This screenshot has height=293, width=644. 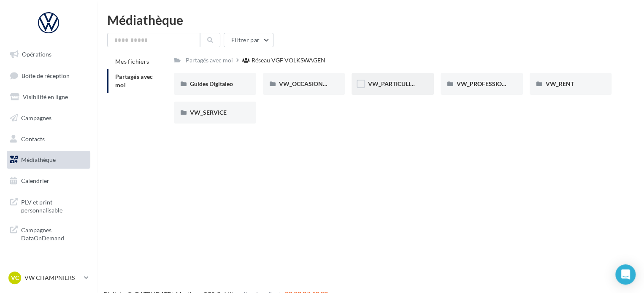 I want to click on a: Boîte de réception, so click(x=48, y=76).